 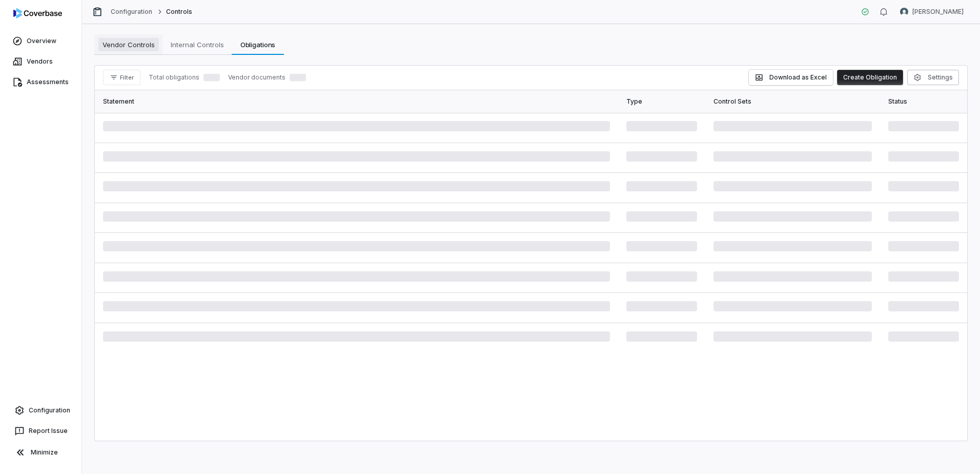 I want to click on span: Filter, so click(x=127, y=77).